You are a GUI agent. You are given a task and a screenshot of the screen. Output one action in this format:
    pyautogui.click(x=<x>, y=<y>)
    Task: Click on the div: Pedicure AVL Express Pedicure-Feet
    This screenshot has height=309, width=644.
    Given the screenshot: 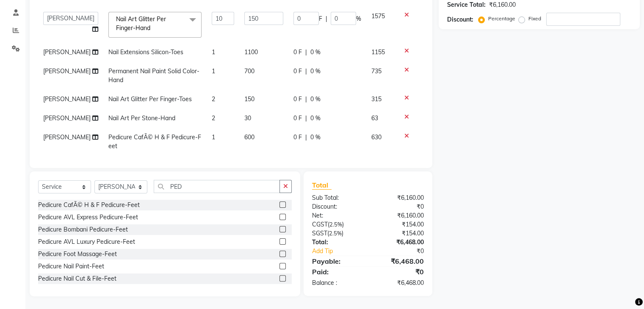 What is the action you would take?
    pyautogui.click(x=88, y=217)
    